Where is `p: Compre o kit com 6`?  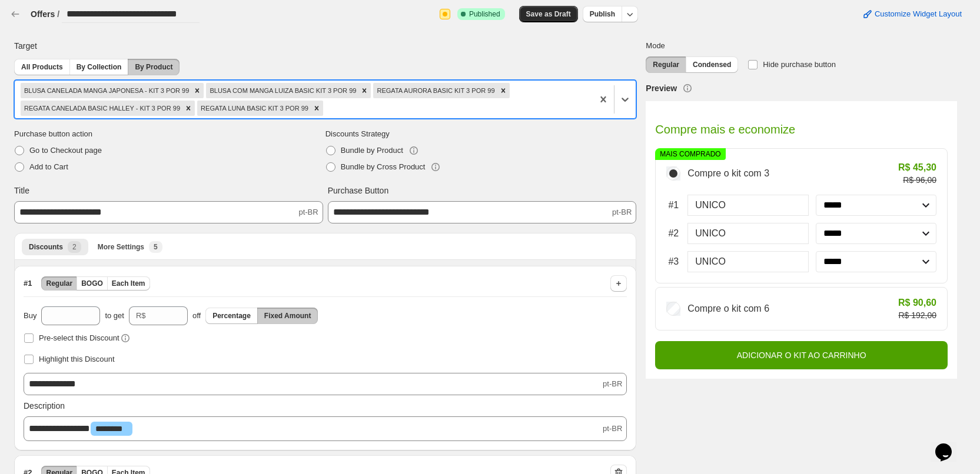 p: Compre o kit com 6 is located at coordinates (728, 308).